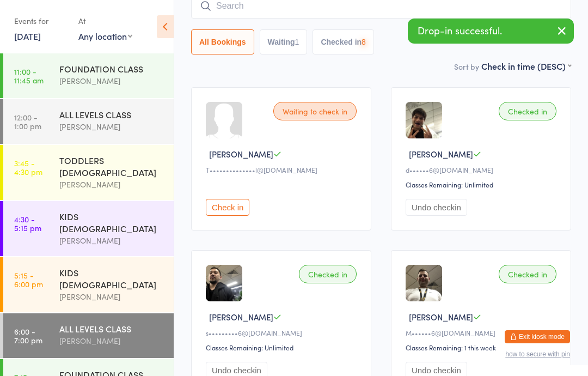  Describe the element at coordinates (284, 42) in the screenshot. I see `button: Waiting1` at that location.